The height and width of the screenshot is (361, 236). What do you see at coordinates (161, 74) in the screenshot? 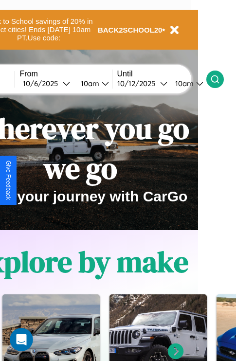
I see `label: Until` at bounding box center [161, 74].